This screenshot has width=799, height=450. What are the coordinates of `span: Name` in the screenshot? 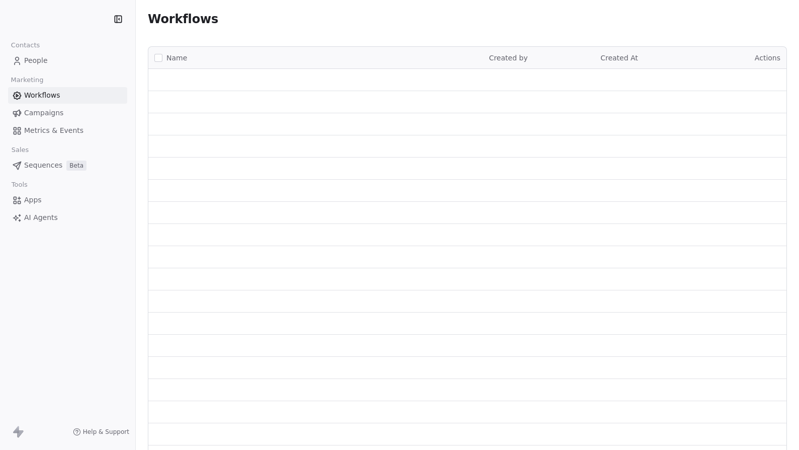 It's located at (177, 58).